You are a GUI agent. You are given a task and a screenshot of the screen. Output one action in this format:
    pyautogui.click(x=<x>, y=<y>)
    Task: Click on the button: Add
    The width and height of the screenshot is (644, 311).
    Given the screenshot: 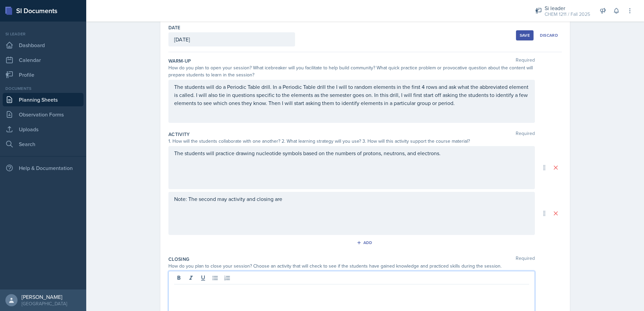 What is the action you would take?
    pyautogui.click(x=365, y=243)
    